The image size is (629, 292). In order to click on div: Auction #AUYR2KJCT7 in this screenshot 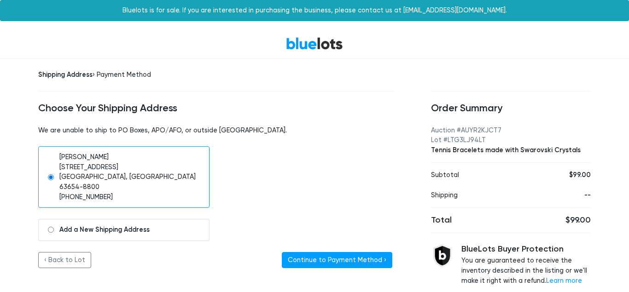, I will do `click(511, 131)`.